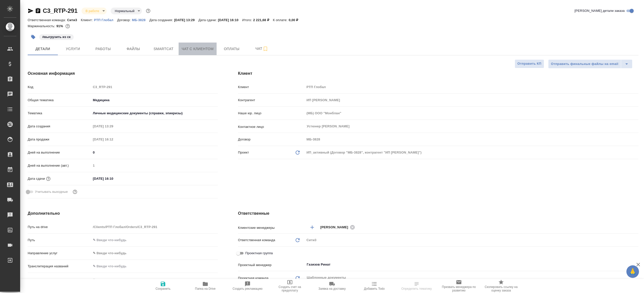  Describe the element at coordinates (154, 100) in the screenshot. I see `div: Медицина` at that location.